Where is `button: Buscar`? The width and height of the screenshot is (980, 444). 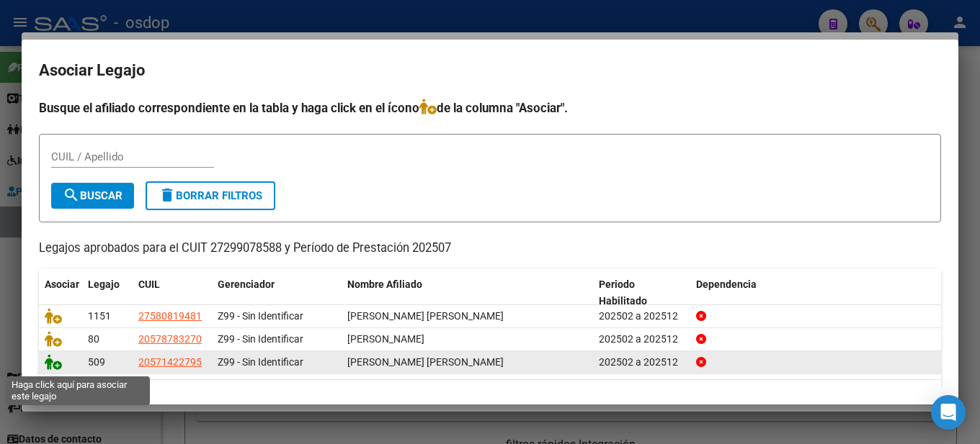
button: Buscar is located at coordinates (92, 196).